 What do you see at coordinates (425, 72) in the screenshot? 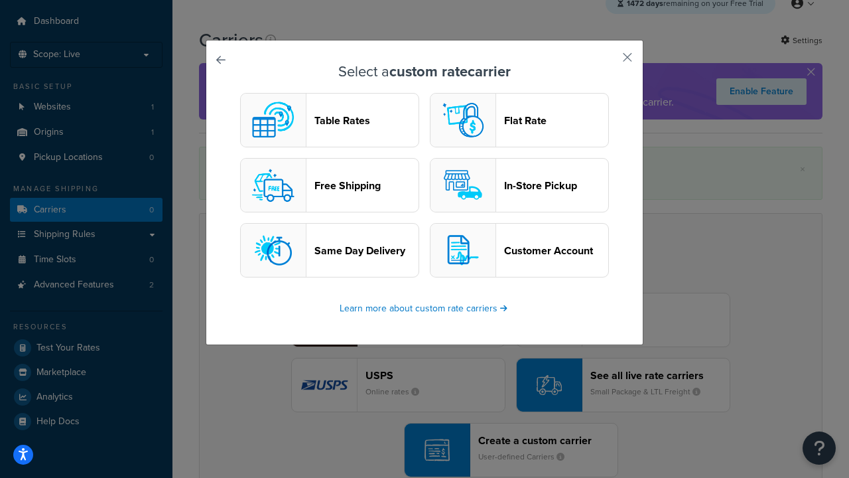
I see `h3: Select a` at bounding box center [425, 72].